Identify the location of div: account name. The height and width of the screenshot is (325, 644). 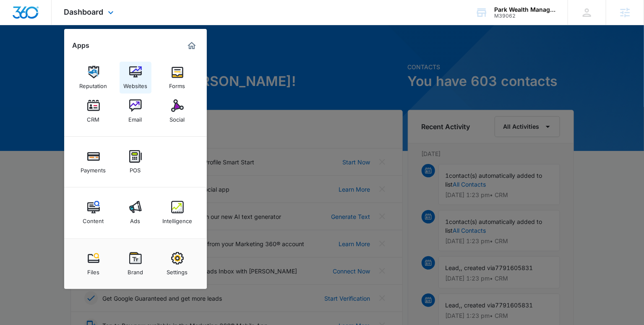
(525, 10).